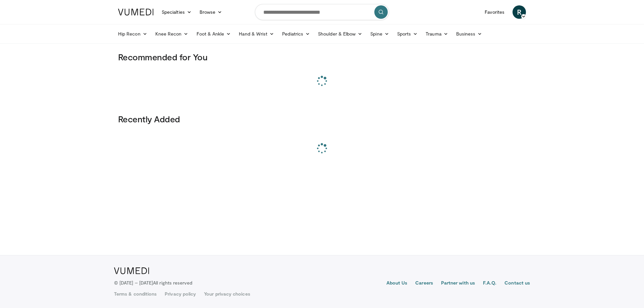  I want to click on a: About Us, so click(396, 284).